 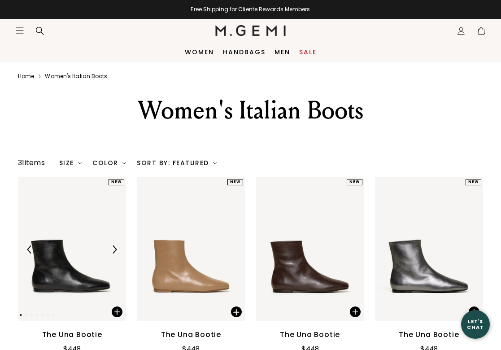 What do you see at coordinates (31, 163) in the screenshot?
I see `div: 31 items` at bounding box center [31, 163].